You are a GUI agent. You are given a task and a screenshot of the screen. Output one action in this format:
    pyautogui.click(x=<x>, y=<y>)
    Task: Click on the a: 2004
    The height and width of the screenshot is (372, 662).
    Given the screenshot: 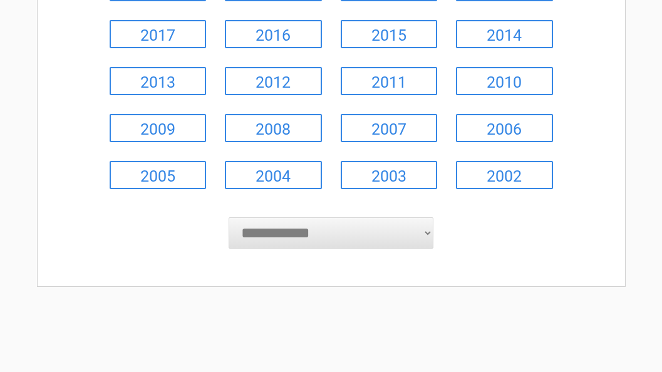 What is the action you would take?
    pyautogui.click(x=273, y=175)
    